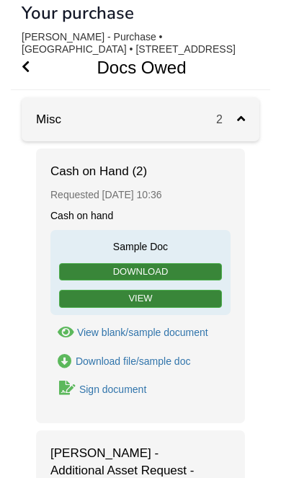 The image size is (281, 478). What do you see at coordinates (41, 119) in the screenshot?
I see `a: Misc` at bounding box center [41, 119].